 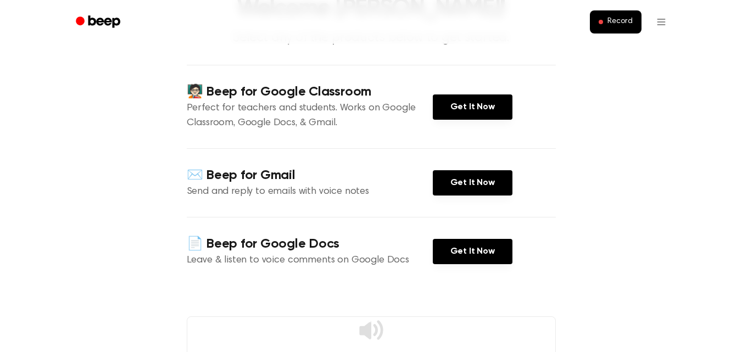 I want to click on button: Record, so click(x=615, y=22).